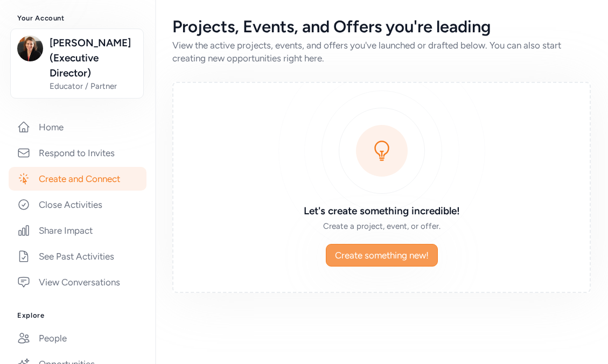 The width and height of the screenshot is (608, 364). I want to click on span: Create something new!, so click(382, 255).